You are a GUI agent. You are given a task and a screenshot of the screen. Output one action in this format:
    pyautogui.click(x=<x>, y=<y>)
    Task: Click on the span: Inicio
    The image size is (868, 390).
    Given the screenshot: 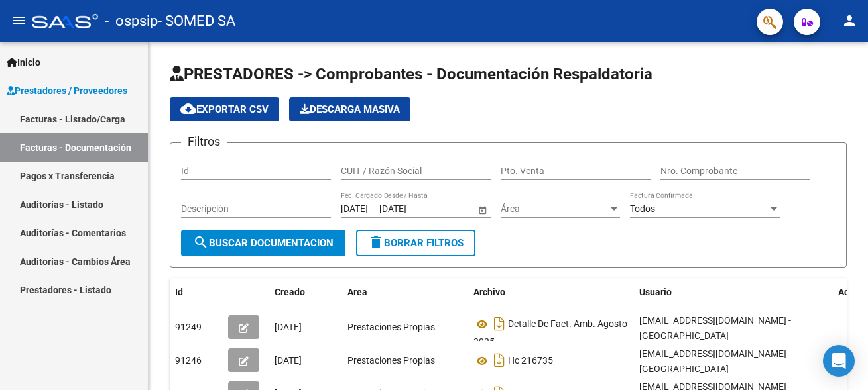 What is the action you would take?
    pyautogui.click(x=23, y=62)
    